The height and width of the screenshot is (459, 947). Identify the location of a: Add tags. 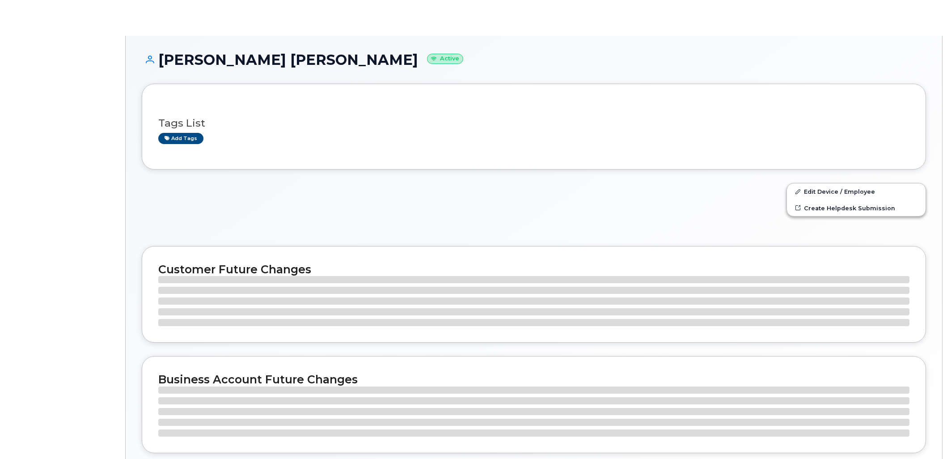
(181, 138).